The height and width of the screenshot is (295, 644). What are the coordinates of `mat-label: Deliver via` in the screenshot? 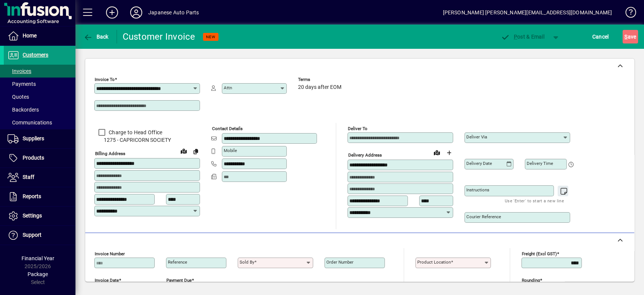 It's located at (477, 137).